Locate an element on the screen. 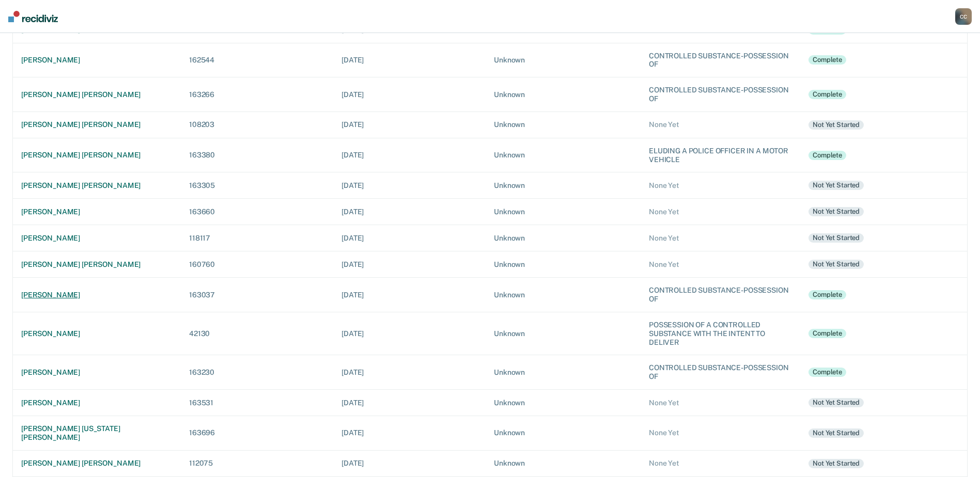  td: 163696 is located at coordinates (257, 433).